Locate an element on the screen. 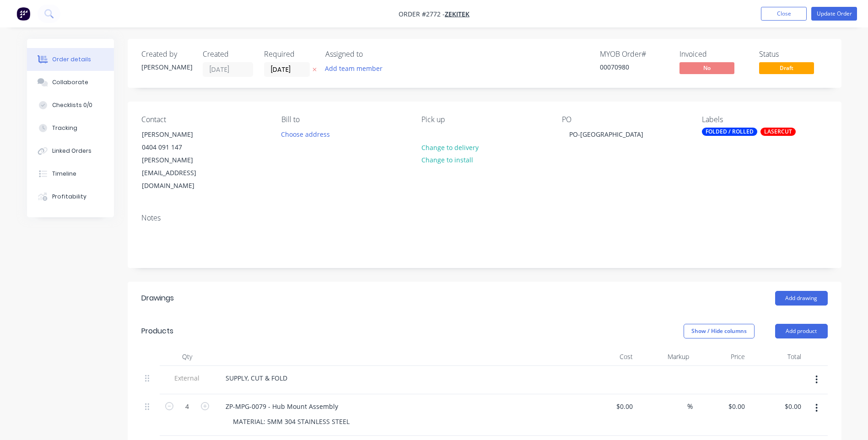 This screenshot has width=868, height=440. span: Draft is located at coordinates (787, 68).